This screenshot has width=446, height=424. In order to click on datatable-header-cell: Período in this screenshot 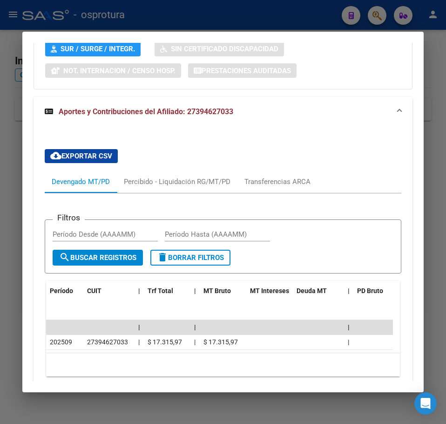, I will do `click(65, 291)`.